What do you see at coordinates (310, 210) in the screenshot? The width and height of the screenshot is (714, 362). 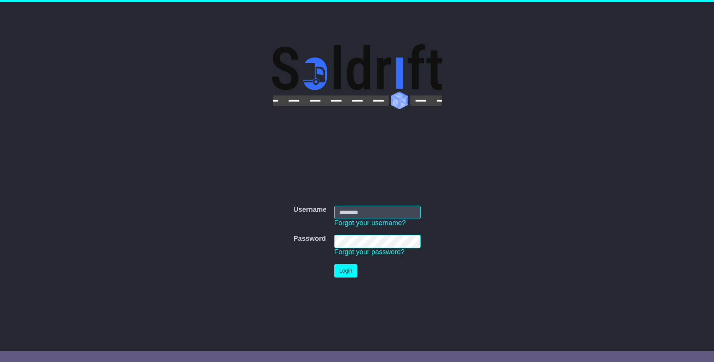 I see `label: Username` at bounding box center [310, 210].